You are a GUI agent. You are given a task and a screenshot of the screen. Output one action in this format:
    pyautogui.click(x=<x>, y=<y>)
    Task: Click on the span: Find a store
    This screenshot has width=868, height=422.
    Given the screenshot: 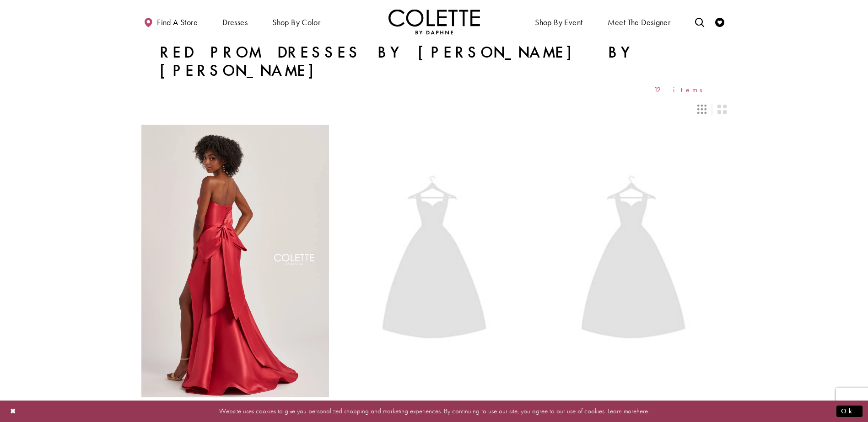 What is the action you would take?
    pyautogui.click(x=177, y=23)
    